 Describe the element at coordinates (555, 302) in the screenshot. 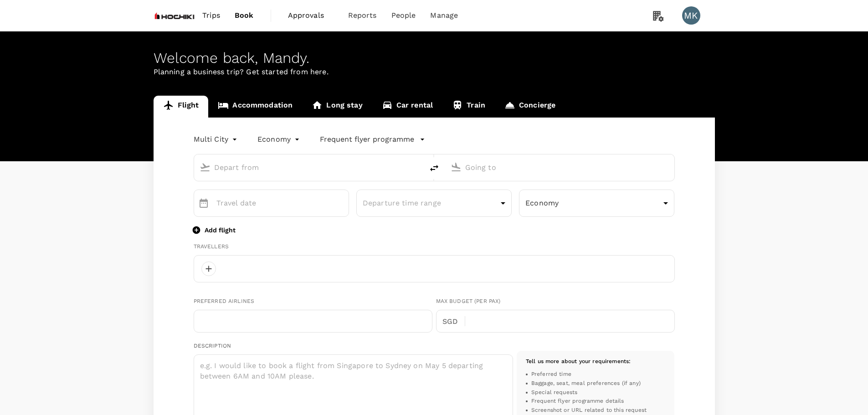

I see `div: Max Budget (per pax)` at that location.